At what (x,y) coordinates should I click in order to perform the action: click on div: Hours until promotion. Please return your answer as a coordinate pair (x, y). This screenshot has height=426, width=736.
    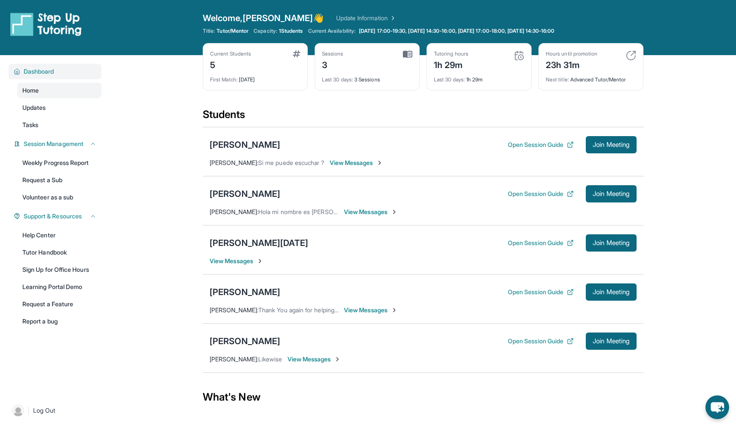
    Looking at the image, I should click on (572, 54).